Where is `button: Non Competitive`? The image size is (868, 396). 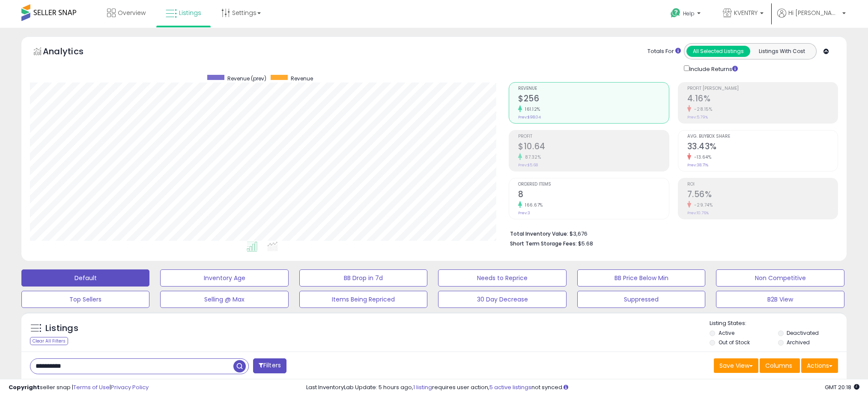 button: Non Competitive is located at coordinates (780, 278).